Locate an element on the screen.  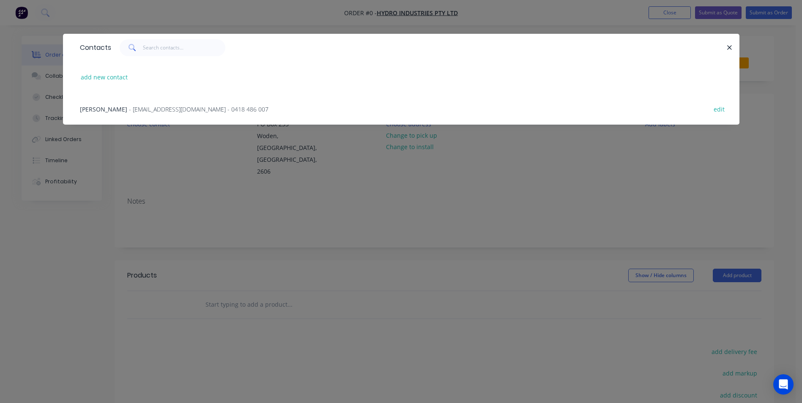
div: Open Intercom Messenger is located at coordinates (783, 385).